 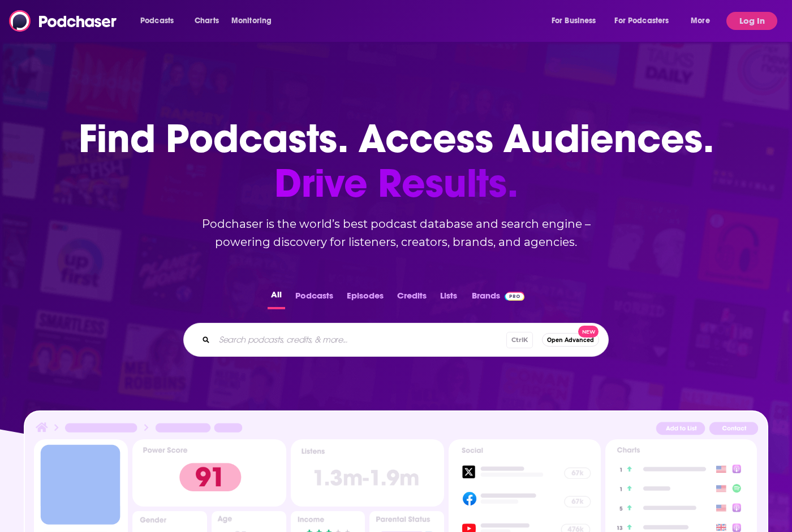 I want to click on img: Podchaser - Follow, Share and Rate Podcasts, so click(x=64, y=21).